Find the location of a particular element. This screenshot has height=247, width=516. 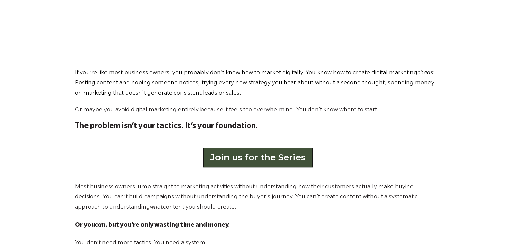

p: Most business owners jump straight to marketing activities without understanding how their custom... is located at coordinates (258, 197).